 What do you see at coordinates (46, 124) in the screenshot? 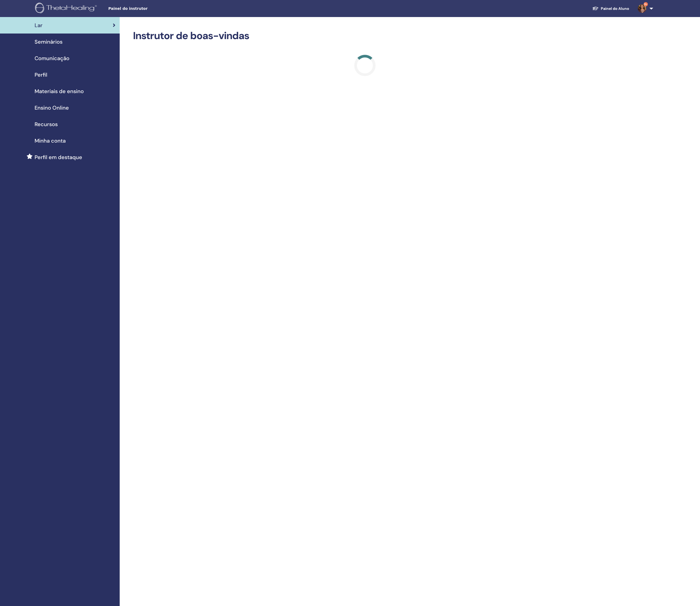
I see `span: Recursos` at bounding box center [46, 124].